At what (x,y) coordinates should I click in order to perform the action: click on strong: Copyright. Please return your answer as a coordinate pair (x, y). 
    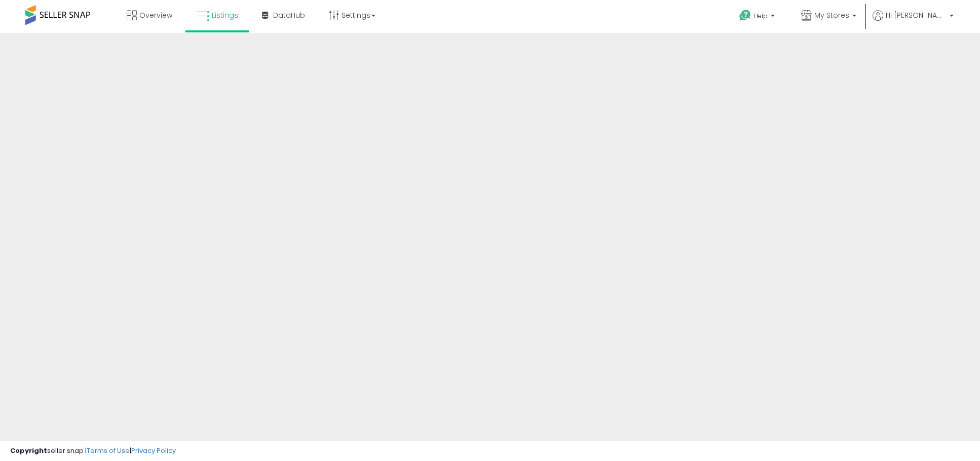
    Looking at the image, I should click on (28, 450).